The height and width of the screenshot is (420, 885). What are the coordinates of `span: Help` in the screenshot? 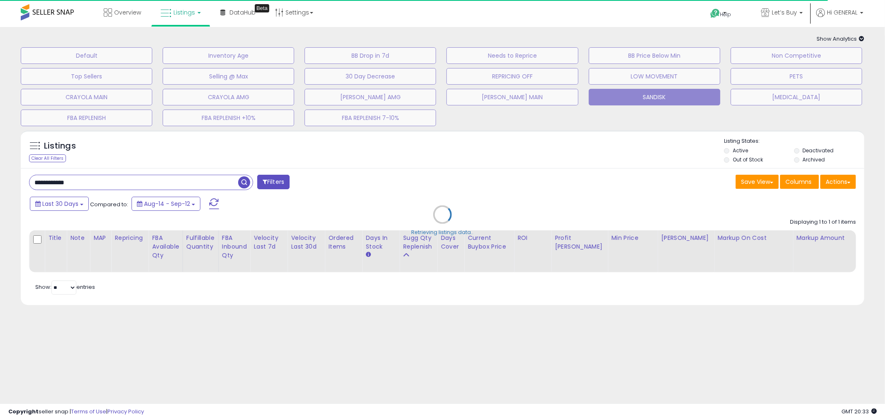 It's located at (725, 14).